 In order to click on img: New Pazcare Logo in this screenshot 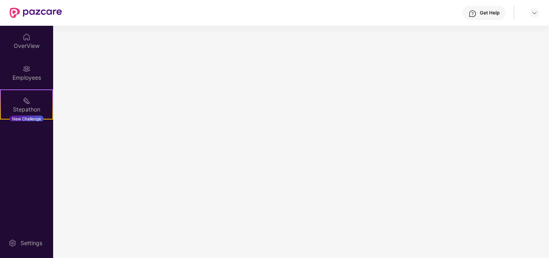, I will do `click(36, 13)`.